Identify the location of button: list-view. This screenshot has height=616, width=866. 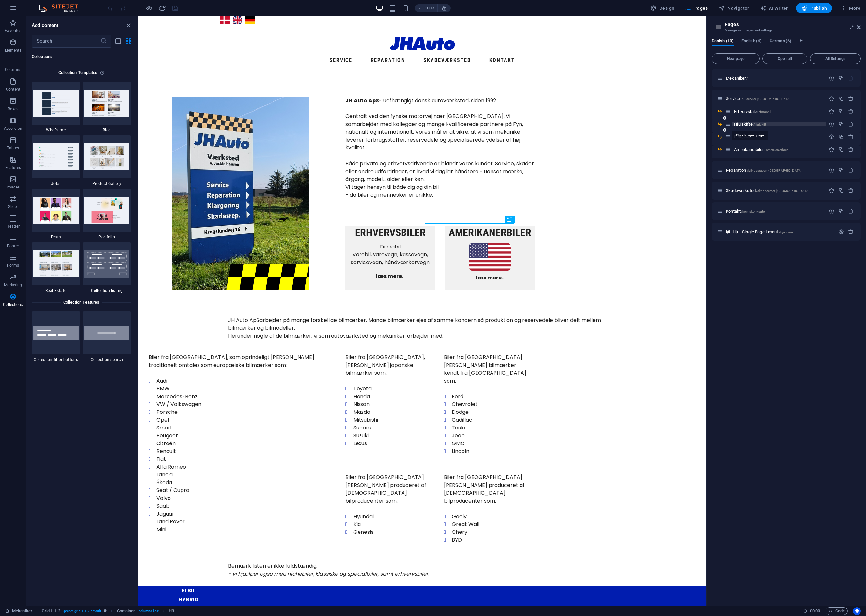
(118, 41).